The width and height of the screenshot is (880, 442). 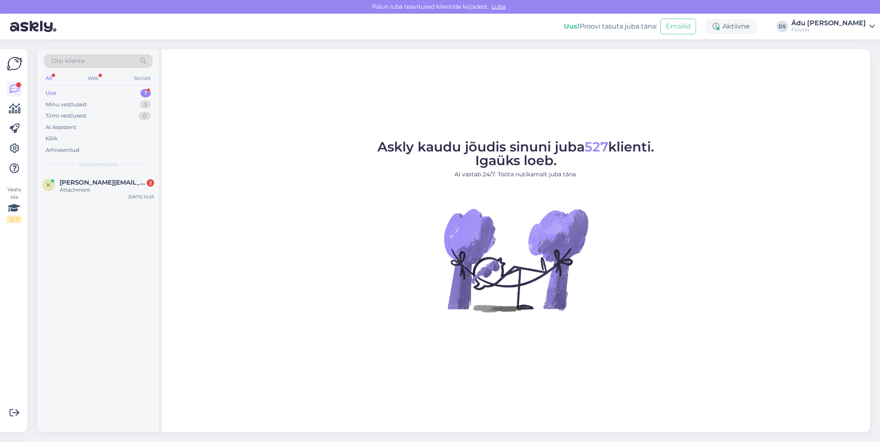 I want to click on img: Askly Logo, so click(x=14, y=64).